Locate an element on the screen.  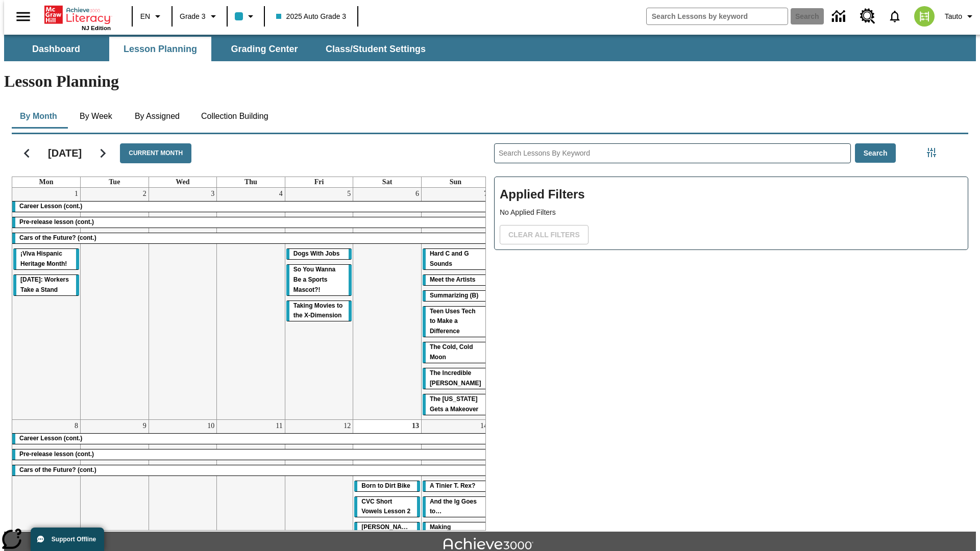
div: Teen Uses Tech to Make a Difference is located at coordinates (455, 322).